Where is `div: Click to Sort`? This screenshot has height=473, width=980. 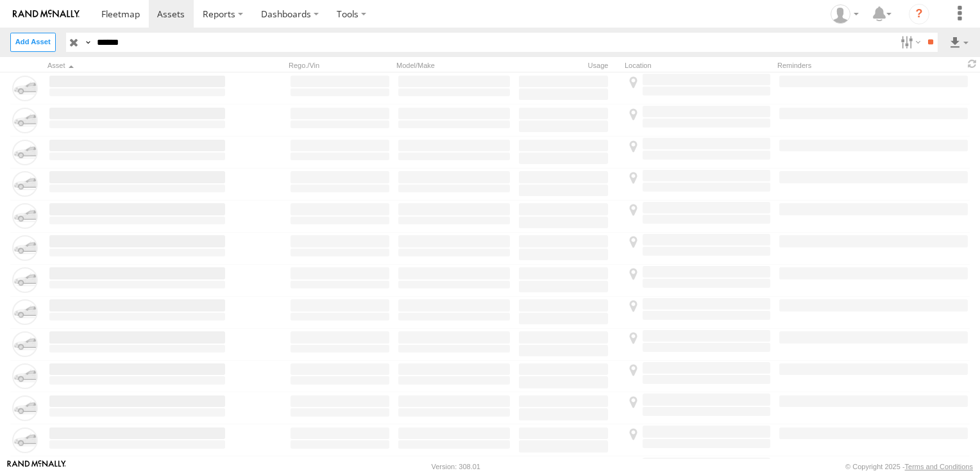
div: Click to Sort is located at coordinates (137, 65).